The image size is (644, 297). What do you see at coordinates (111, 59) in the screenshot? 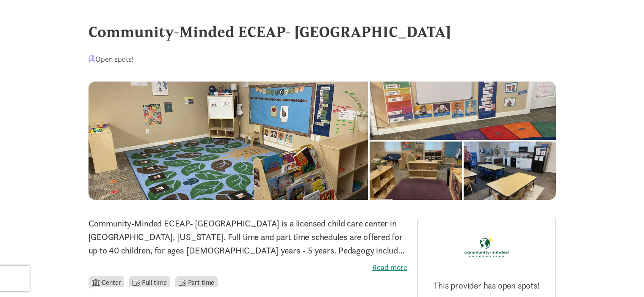
I see `div: Open spots!` at bounding box center [111, 59].